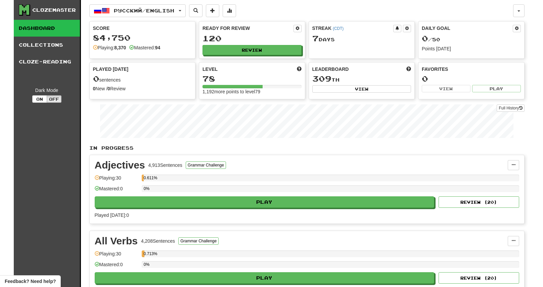  What do you see at coordinates (252, 50) in the screenshot?
I see `button: Review` at bounding box center [252, 50].